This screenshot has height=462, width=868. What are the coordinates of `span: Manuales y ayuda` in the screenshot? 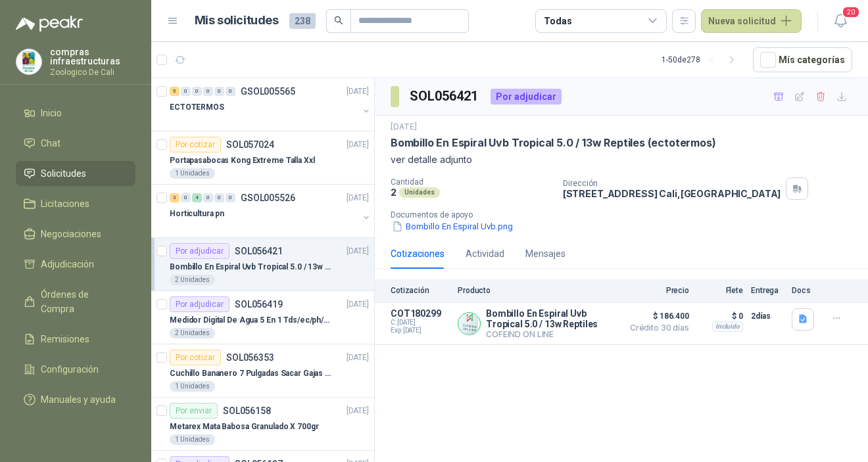 It's located at (78, 399).